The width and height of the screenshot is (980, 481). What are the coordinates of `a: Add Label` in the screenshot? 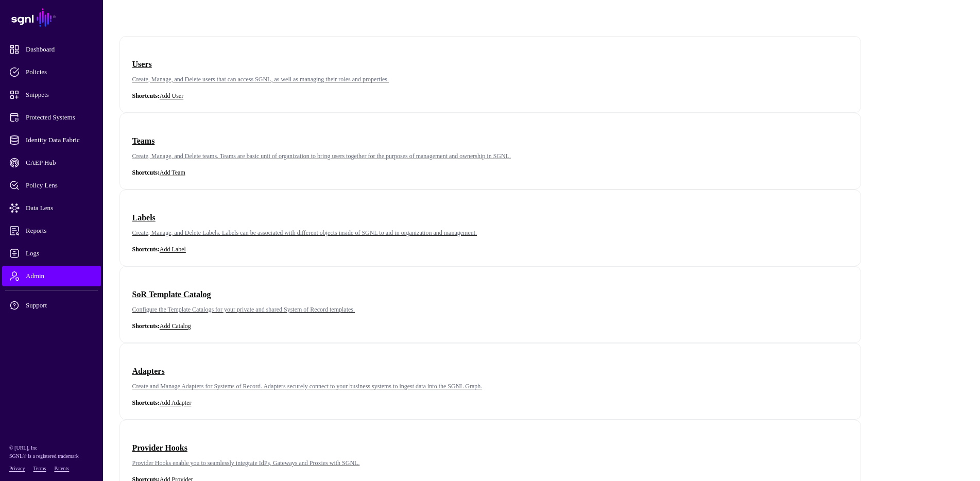 It's located at (172, 249).